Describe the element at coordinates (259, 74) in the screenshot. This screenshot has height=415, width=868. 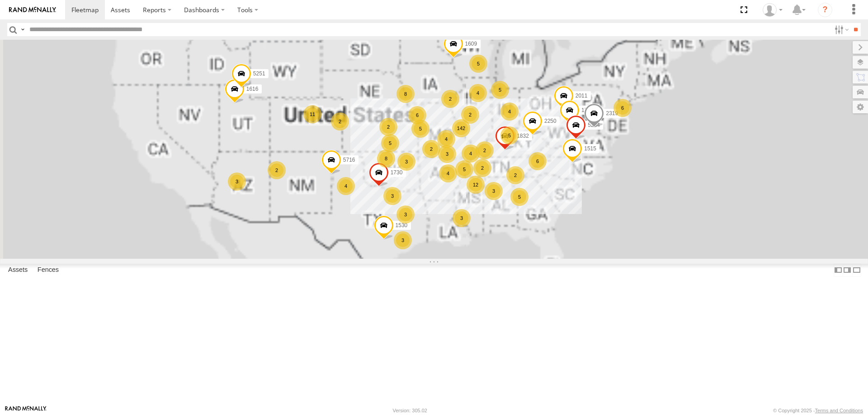
I see `span: 5251` at that location.